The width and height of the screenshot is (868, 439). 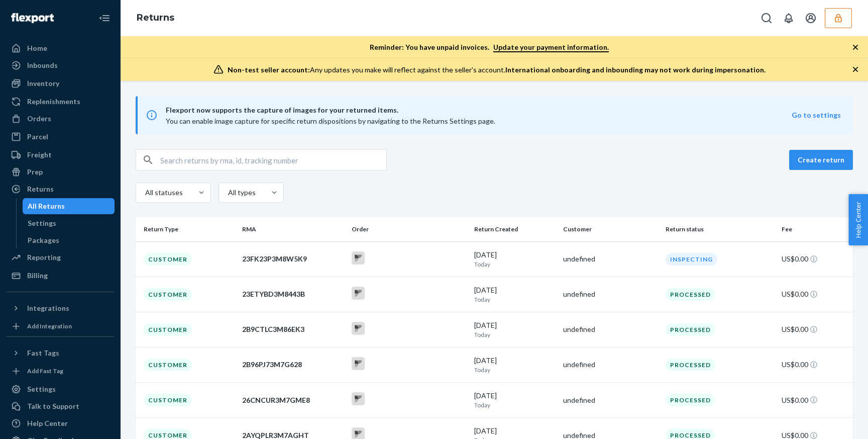 What do you see at coordinates (60, 155) in the screenshot?
I see `a: Freight` at bounding box center [60, 155].